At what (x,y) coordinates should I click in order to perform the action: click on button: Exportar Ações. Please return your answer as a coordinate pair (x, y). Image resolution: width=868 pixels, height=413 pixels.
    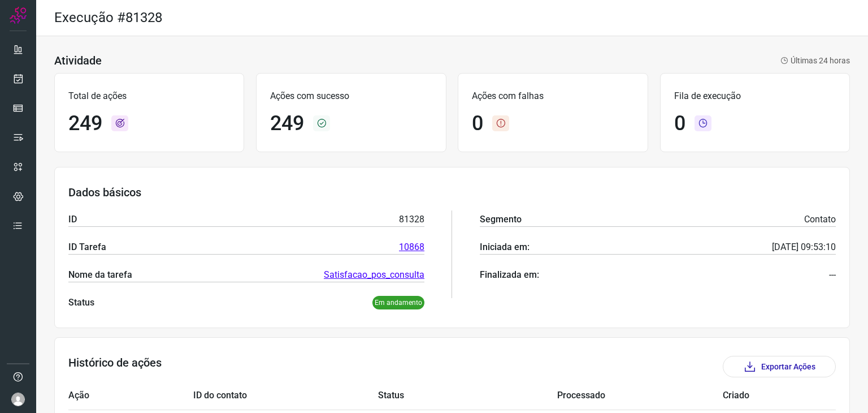
    Looking at the image, I should click on (780, 367).